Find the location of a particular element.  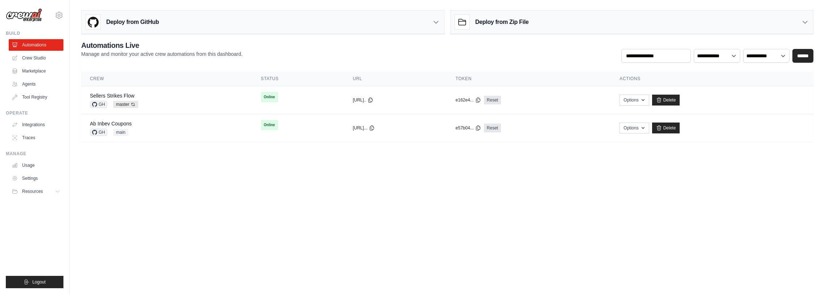

th: Token is located at coordinates (529, 79).